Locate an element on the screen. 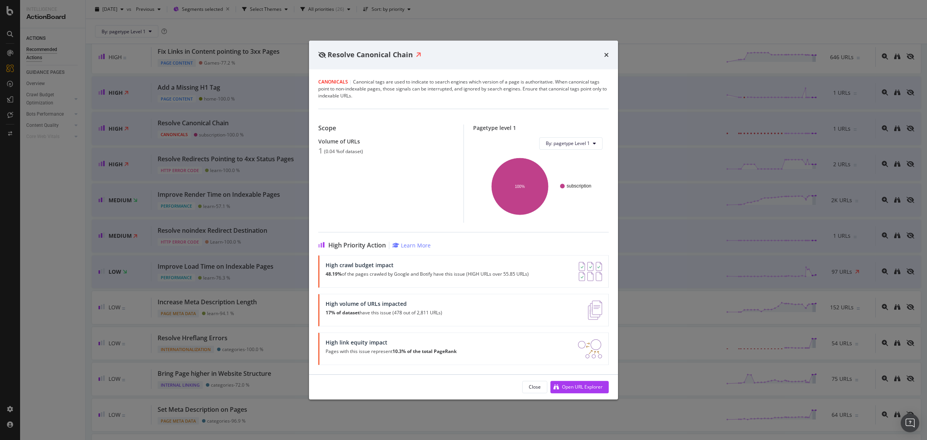  div: modal is located at coordinates (464, 220).